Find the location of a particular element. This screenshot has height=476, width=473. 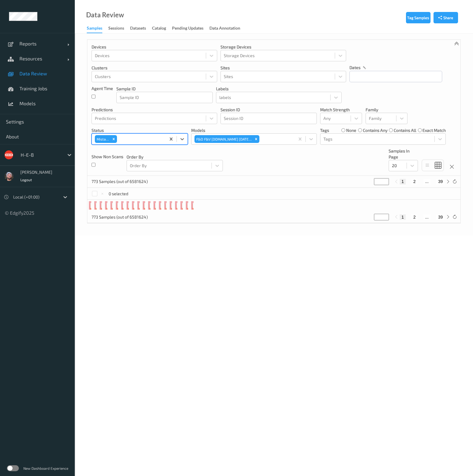

p: 0 selected is located at coordinates (118, 194).